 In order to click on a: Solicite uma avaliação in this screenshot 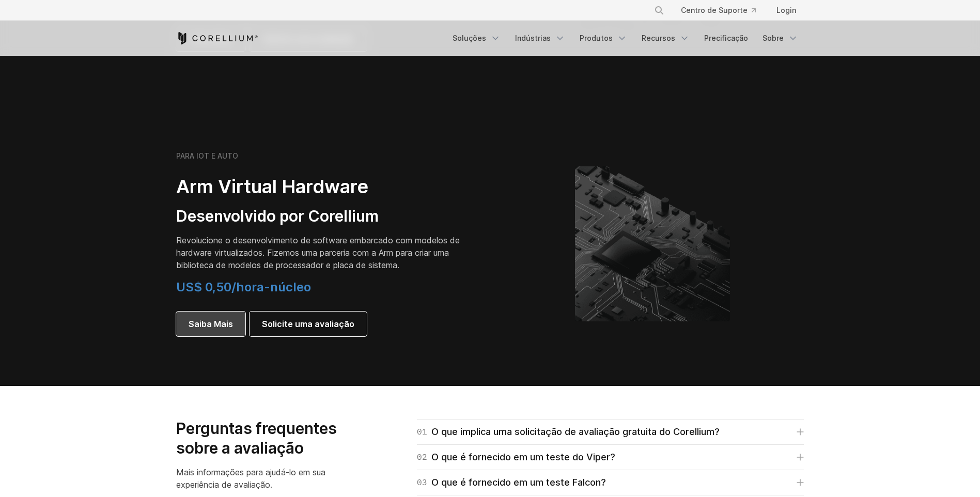, I will do `click(308, 325)`.